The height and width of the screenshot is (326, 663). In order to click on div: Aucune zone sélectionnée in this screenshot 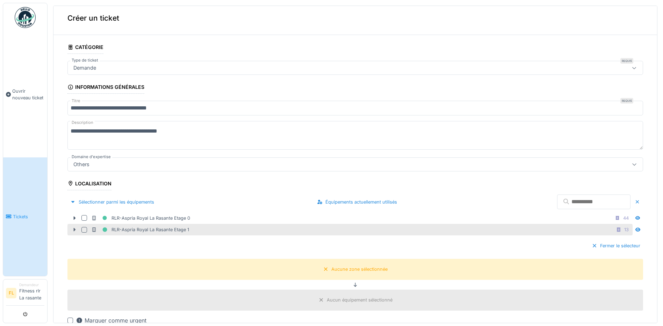, I will do `click(359, 269)`.